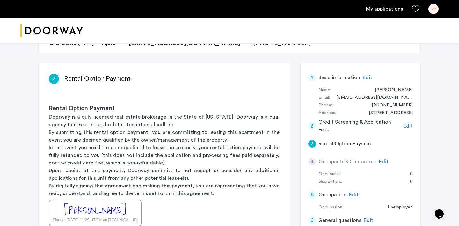 The height and width of the screenshot is (226, 459). I want to click on h5: General questions, so click(340, 220).